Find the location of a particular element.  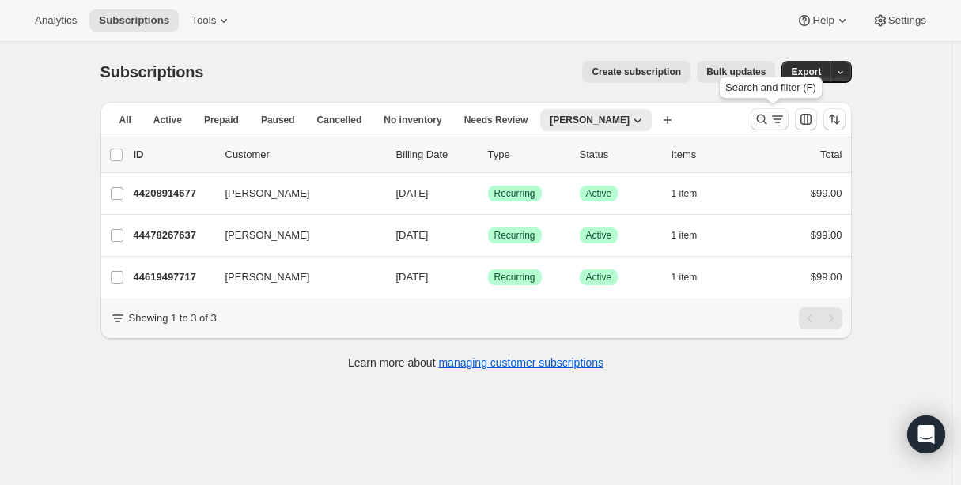

button: Export is located at coordinates (806, 72).